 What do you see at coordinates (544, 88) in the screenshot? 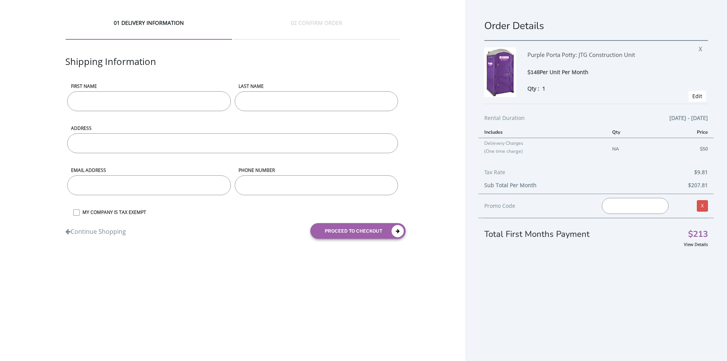
I see `span: 1` at bounding box center [544, 88].